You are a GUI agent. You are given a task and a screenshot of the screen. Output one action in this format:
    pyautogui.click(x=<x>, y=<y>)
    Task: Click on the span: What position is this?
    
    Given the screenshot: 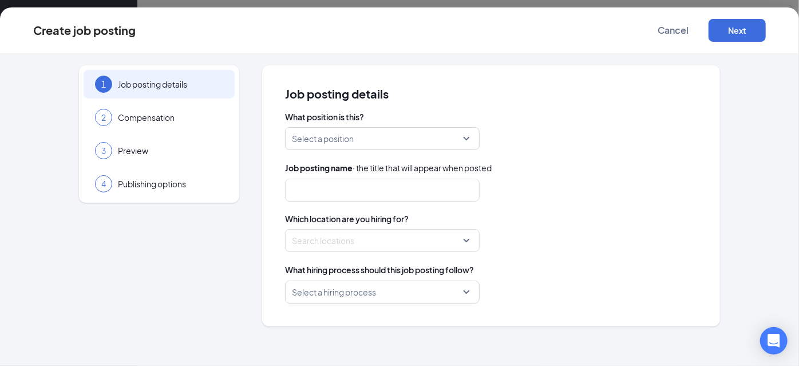 What is the action you would take?
    pyautogui.click(x=491, y=117)
    